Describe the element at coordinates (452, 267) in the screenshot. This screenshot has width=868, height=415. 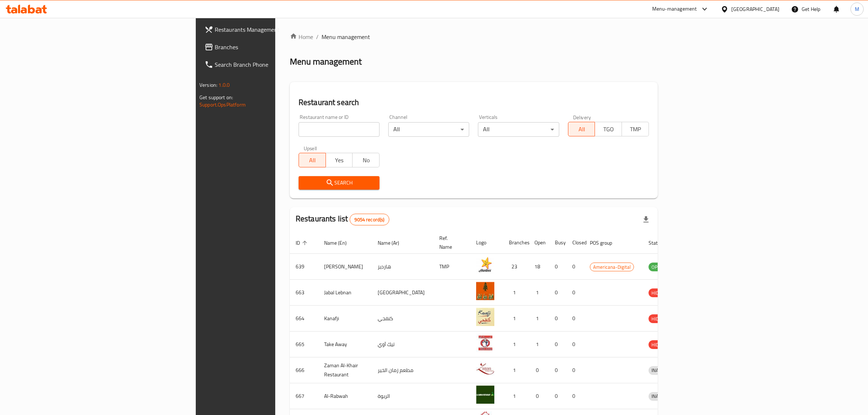
I see `td: TMP` at that location.